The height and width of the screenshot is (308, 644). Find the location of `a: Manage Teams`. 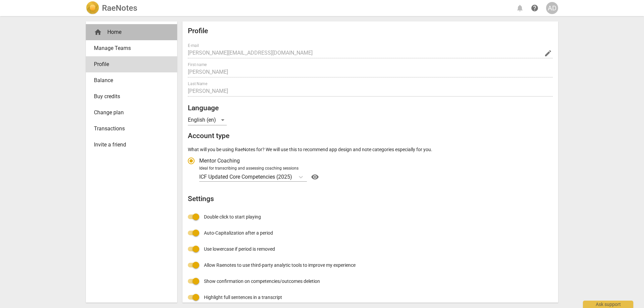

a: Manage Teams is located at coordinates (131, 49).